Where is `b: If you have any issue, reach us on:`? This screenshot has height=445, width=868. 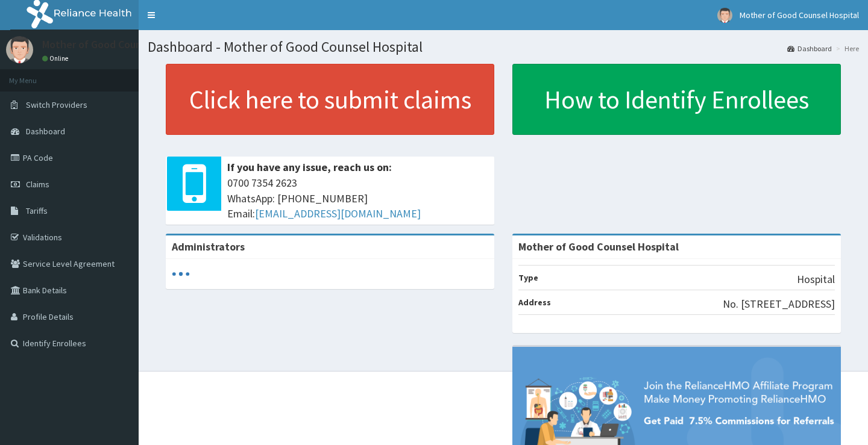
b: If you have any issue, reach us on: is located at coordinates (309, 167).